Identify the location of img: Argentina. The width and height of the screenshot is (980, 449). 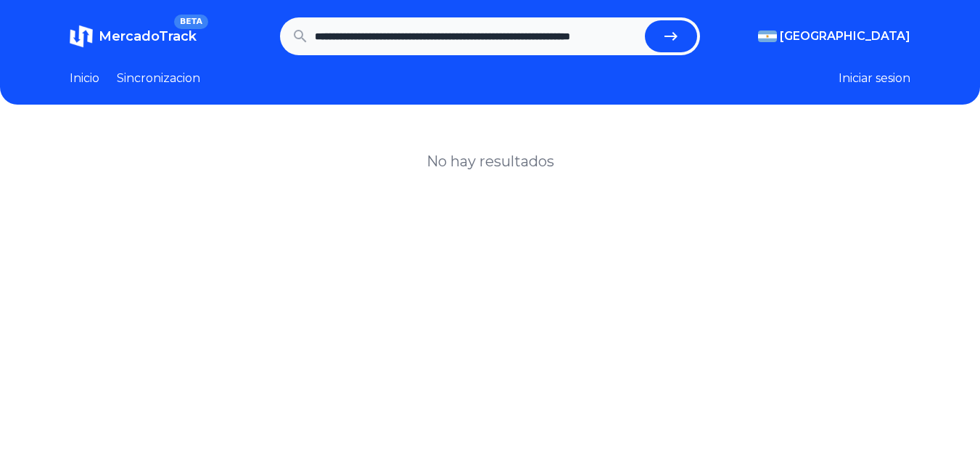
(767, 36).